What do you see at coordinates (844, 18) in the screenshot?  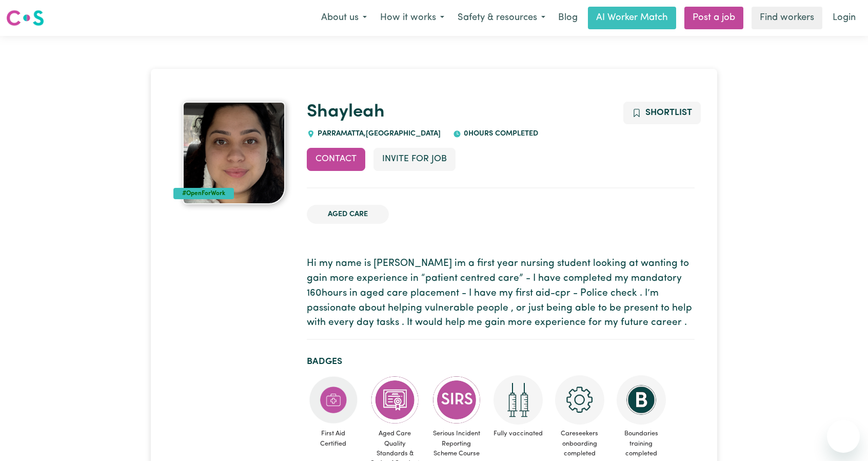 I see `a: Login` at bounding box center [844, 18].